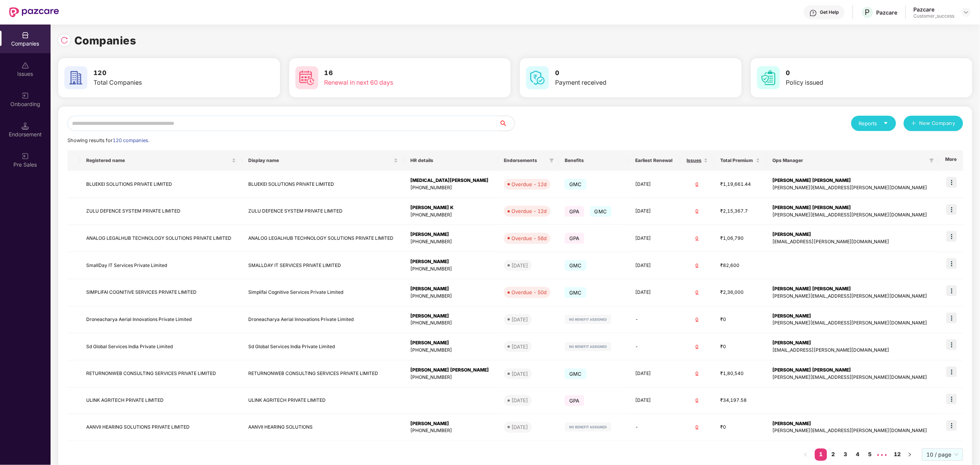 The height and width of the screenshot is (465, 980). I want to click on button: plusNew Company, so click(933, 124).